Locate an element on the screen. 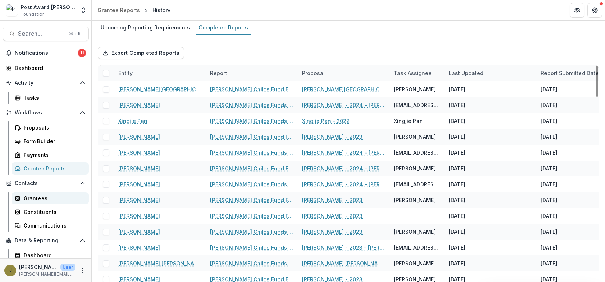  div: Last Updated is located at coordinates (491, 73).